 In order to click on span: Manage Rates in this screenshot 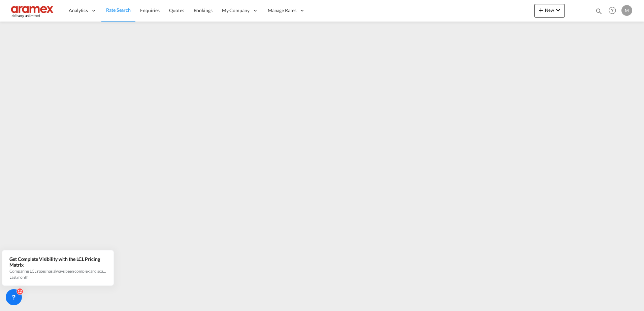, I will do `click(282, 11)`.